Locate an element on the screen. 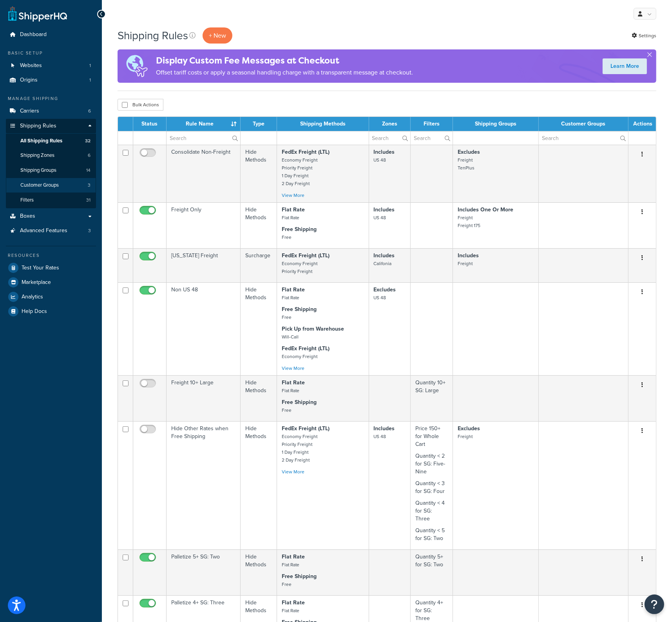 The height and width of the screenshot is (622, 672). a: Boxes is located at coordinates (51, 216).